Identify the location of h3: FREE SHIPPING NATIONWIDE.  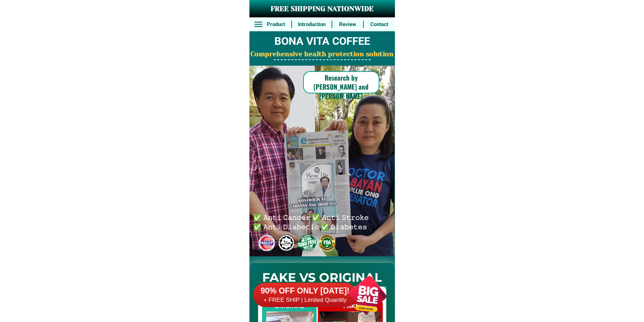
(322, 9).